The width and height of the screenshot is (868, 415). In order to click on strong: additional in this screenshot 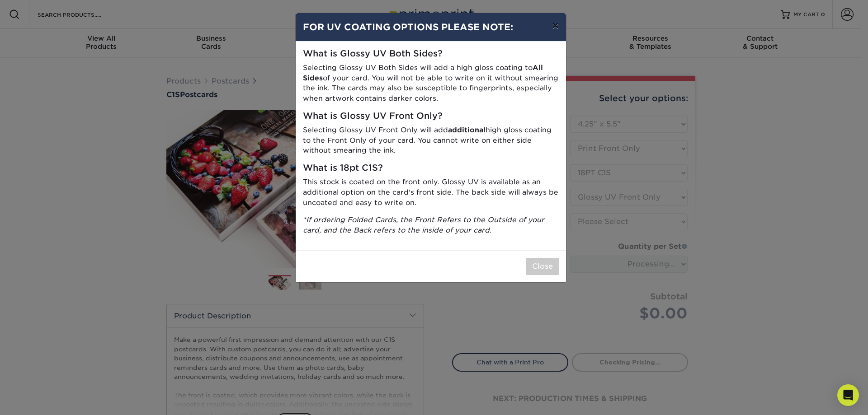, I will do `click(466, 130)`.